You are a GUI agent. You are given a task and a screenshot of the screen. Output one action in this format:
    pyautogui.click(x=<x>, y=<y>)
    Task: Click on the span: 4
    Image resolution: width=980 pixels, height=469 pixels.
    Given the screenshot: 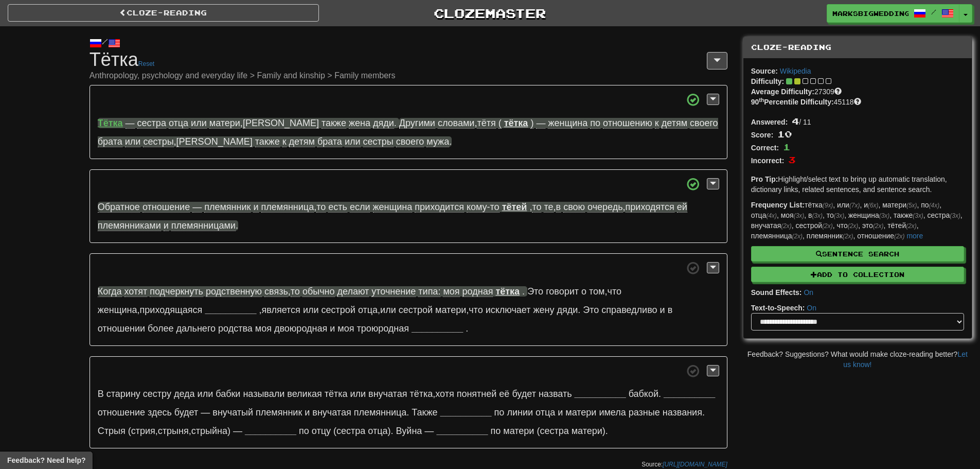 What is the action you would take?
    pyautogui.click(x=795, y=121)
    